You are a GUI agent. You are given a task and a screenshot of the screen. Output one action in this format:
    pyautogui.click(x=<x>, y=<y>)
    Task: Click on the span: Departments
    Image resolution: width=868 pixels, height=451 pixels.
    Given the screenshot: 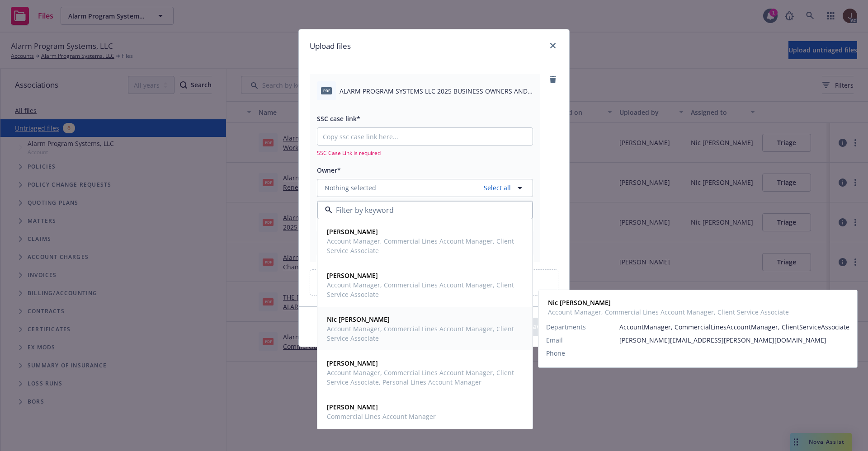 What is the action you would take?
    pyautogui.click(x=566, y=327)
    